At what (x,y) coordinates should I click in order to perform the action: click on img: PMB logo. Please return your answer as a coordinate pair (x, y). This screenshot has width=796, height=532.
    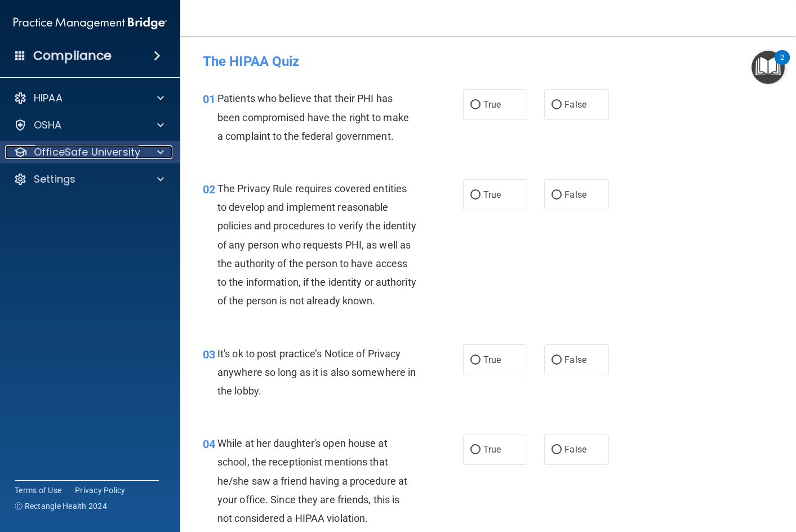
    Looking at the image, I should click on (90, 23).